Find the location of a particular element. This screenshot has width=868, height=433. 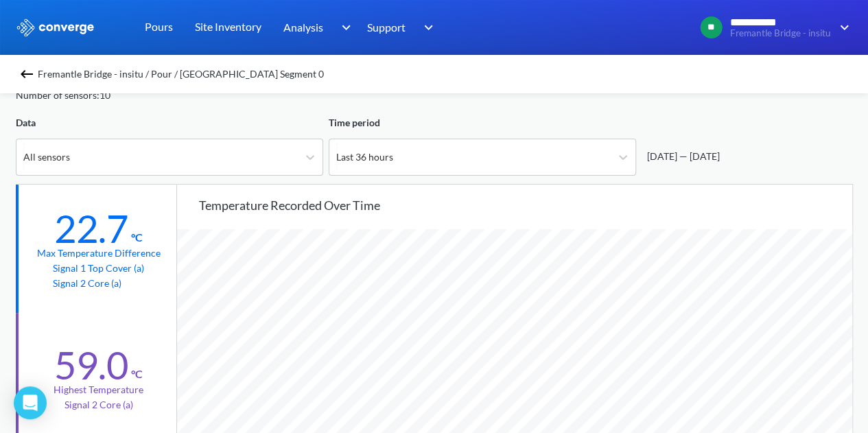

img: logo_ewhite.svg is located at coordinates (56, 28).